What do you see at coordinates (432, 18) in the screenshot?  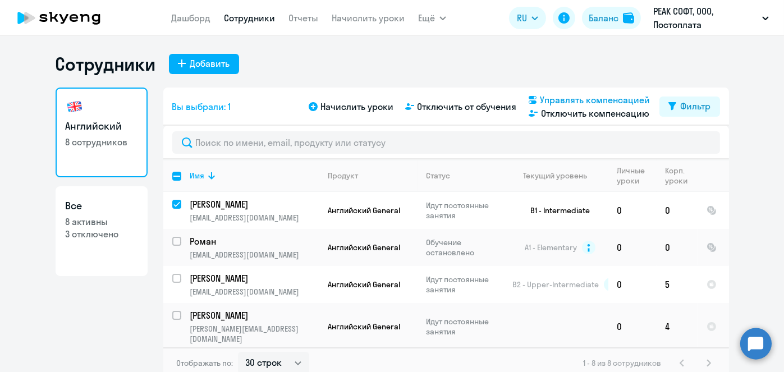 I see `button: Ещё` at bounding box center [432, 18].